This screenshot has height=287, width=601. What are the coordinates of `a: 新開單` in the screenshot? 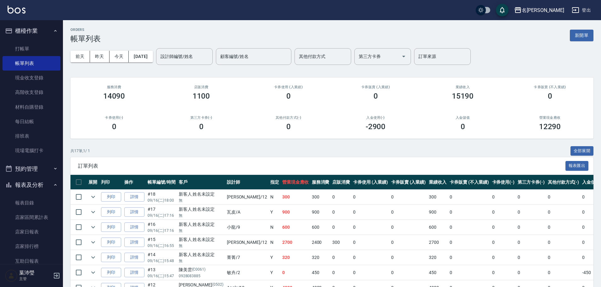 It's located at (582, 35).